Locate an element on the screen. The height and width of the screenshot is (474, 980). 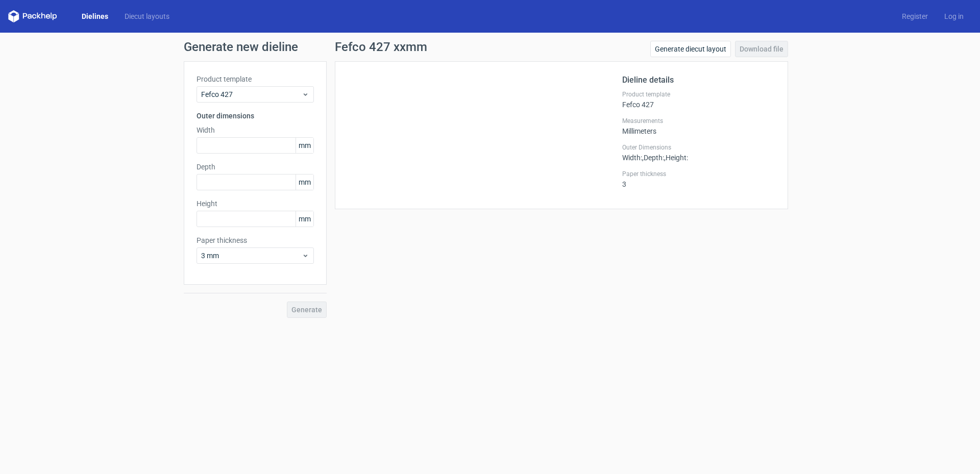
a: Diecut layouts is located at coordinates (147, 16).